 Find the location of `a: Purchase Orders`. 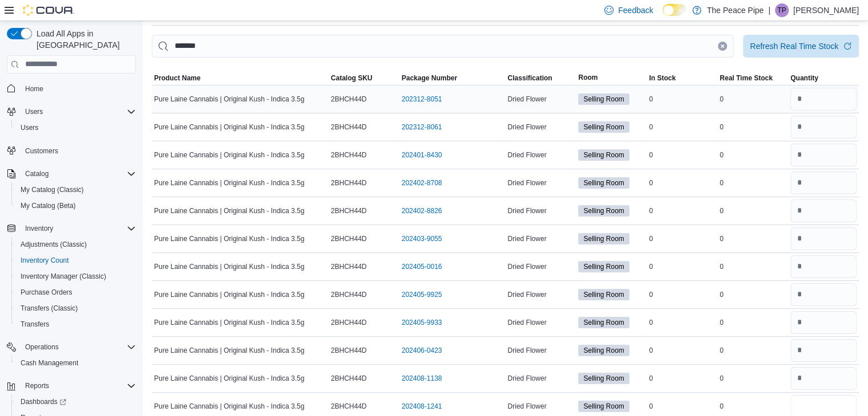

a: Purchase Orders is located at coordinates (46, 293).